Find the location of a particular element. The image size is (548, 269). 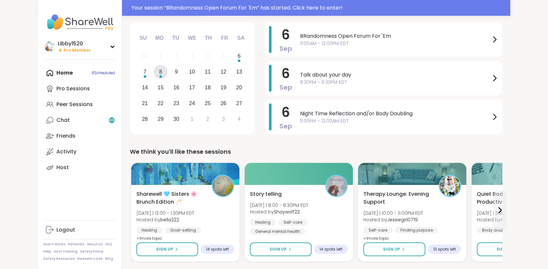

div: Choose Tuesday, September 16th, 2025 is located at coordinates (176, 88).